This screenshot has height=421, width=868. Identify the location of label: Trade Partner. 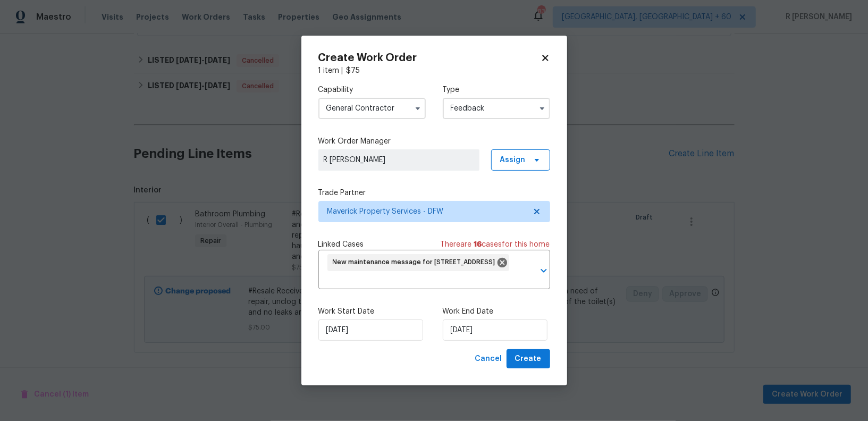
(434, 193).